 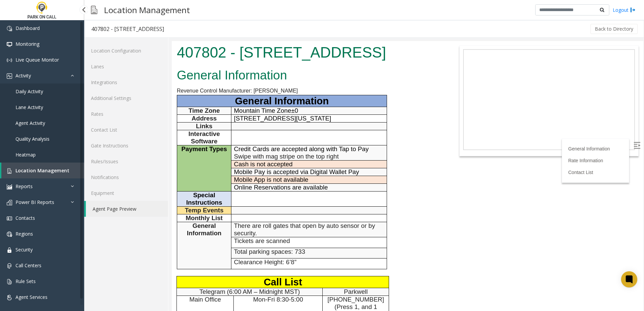 What do you see at coordinates (28, 265) in the screenshot?
I see `span: Call Centers` at bounding box center [28, 265].